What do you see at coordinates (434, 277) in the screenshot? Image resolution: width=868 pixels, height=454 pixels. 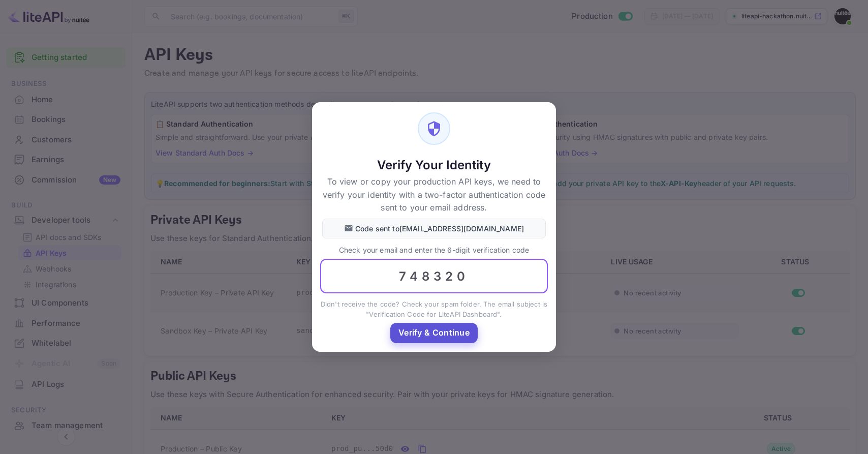 I see `input: 000000` at bounding box center [434, 277].